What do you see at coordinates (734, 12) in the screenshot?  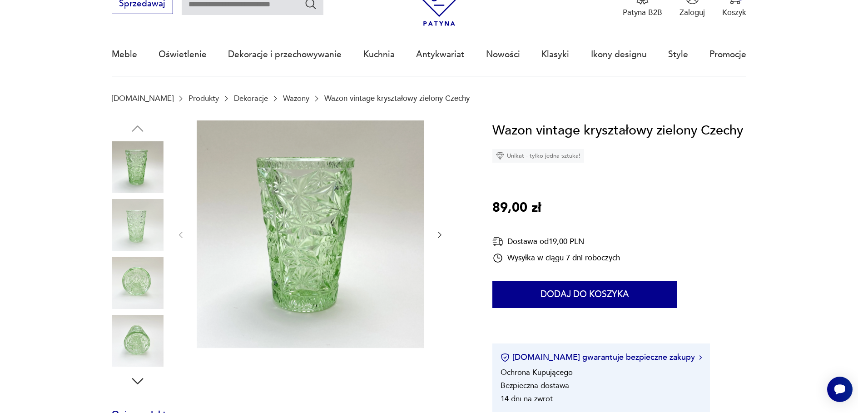 I see `p: Koszyk` at bounding box center [734, 12].